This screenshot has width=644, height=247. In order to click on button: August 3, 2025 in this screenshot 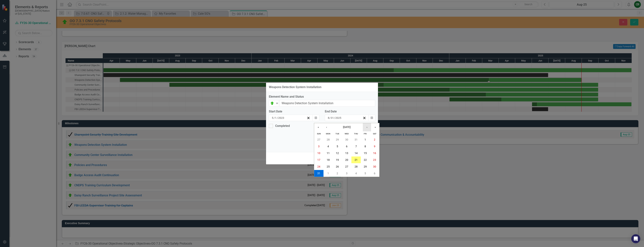, I will do `click(319, 146)`.